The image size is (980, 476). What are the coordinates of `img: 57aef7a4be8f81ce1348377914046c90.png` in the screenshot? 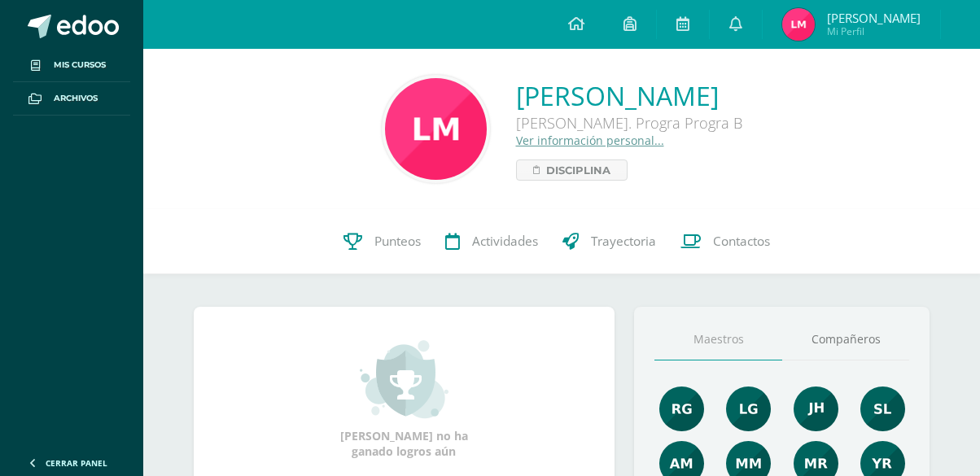 It's located at (435, 129).